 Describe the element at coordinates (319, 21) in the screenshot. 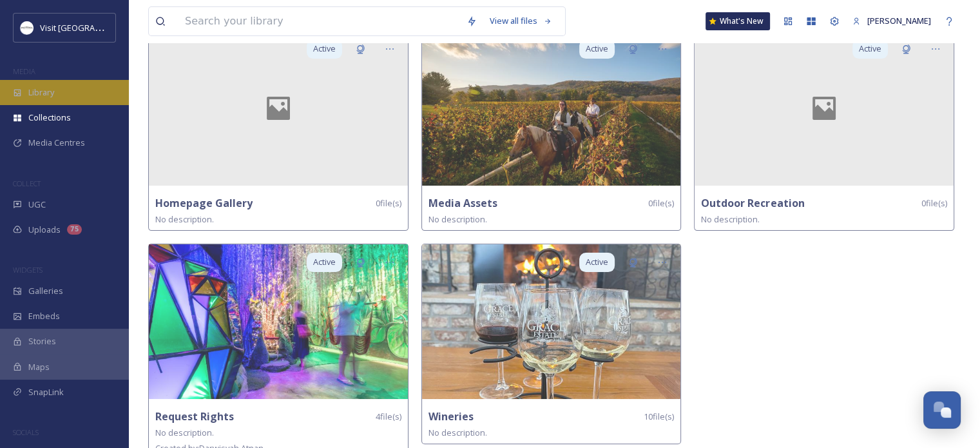

I see `input: Search your library` at that location.